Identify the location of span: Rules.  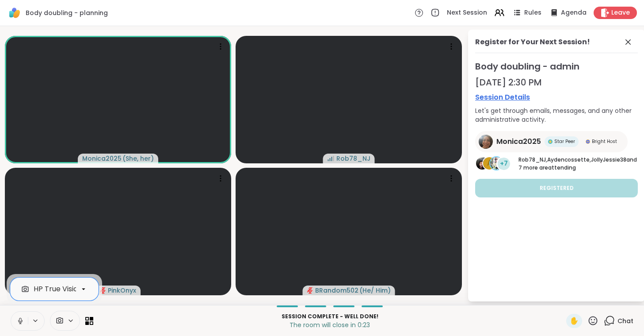
(533, 13).